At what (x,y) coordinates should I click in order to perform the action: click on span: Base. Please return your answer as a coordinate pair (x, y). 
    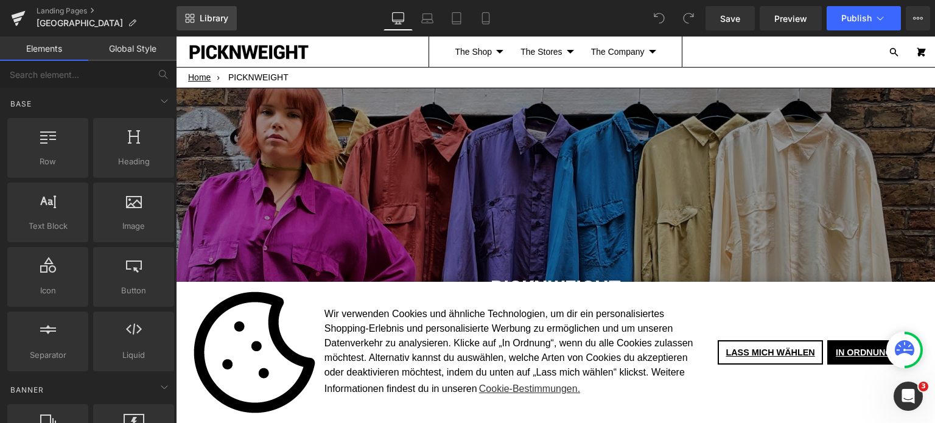
    Looking at the image, I should click on (21, 103).